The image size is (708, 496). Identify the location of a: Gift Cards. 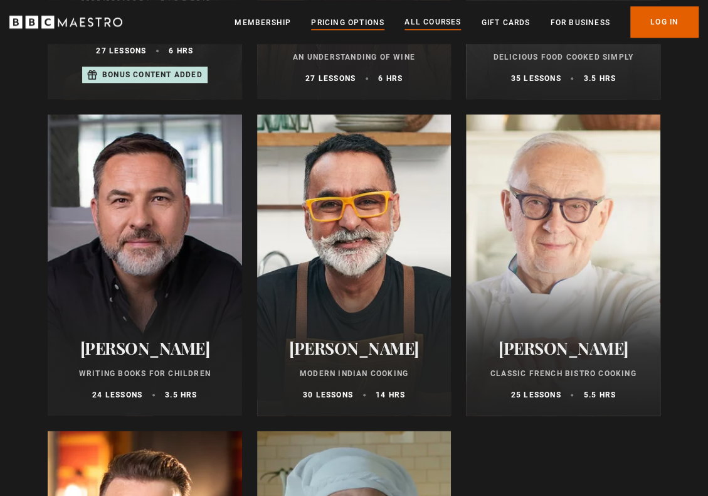
(506, 23).